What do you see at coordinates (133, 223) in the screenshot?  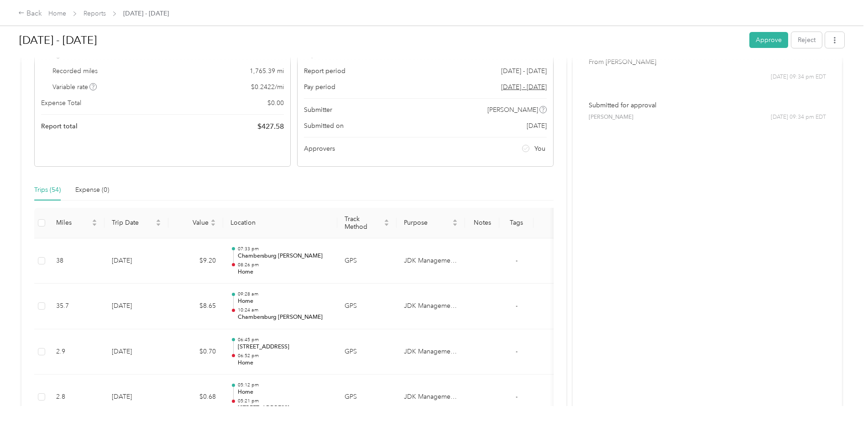 I see `span: Trip Date` at bounding box center [133, 223].